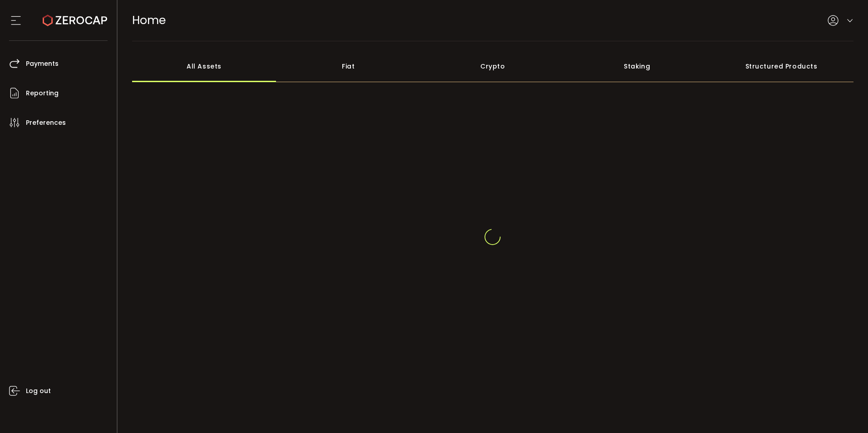 The image size is (868, 433). I want to click on span: Reporting, so click(42, 93).